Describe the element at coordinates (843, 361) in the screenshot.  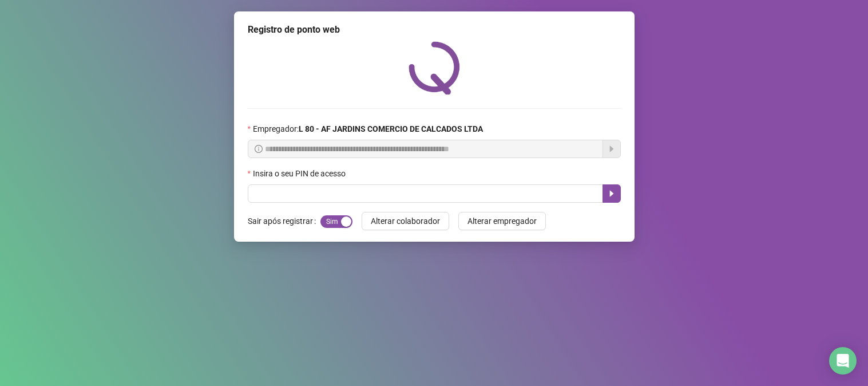
I see `div: Open Intercom Messenger` at that location.